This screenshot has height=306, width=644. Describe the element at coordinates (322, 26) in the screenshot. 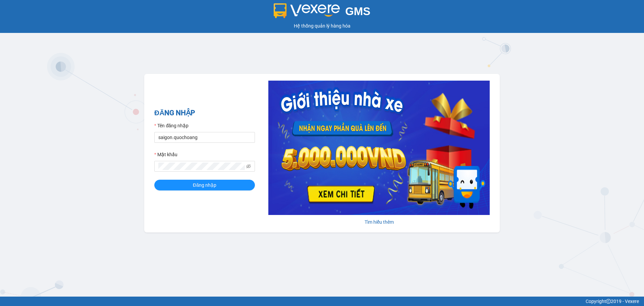

I see `div: Hệ thống quản lý hàng hóa` at that location.